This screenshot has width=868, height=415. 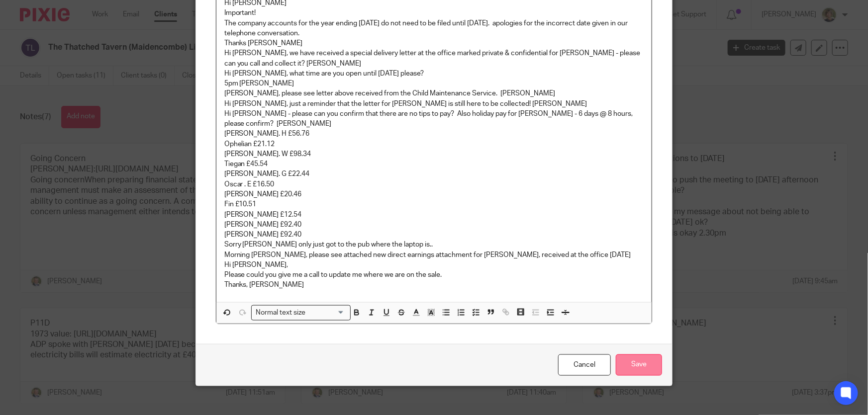 I want to click on input: Search for option, so click(x=327, y=313).